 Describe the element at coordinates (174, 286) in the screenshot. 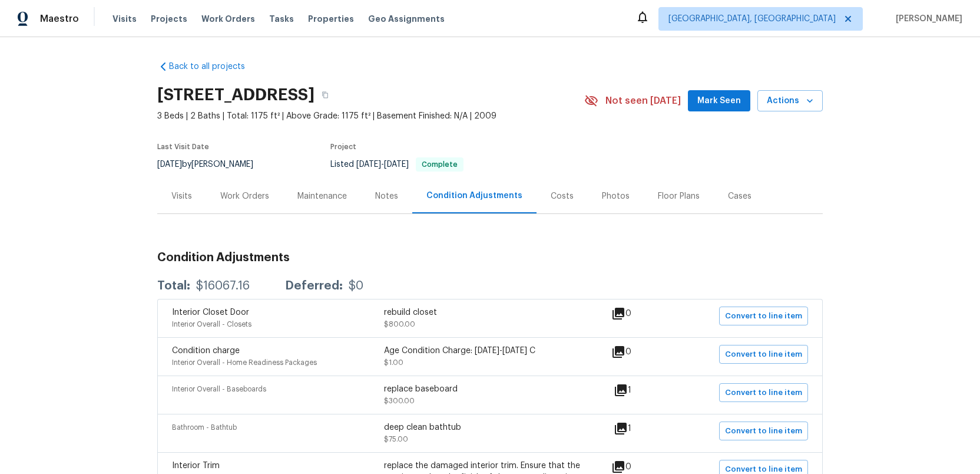

I see `div: Total:` at that location.